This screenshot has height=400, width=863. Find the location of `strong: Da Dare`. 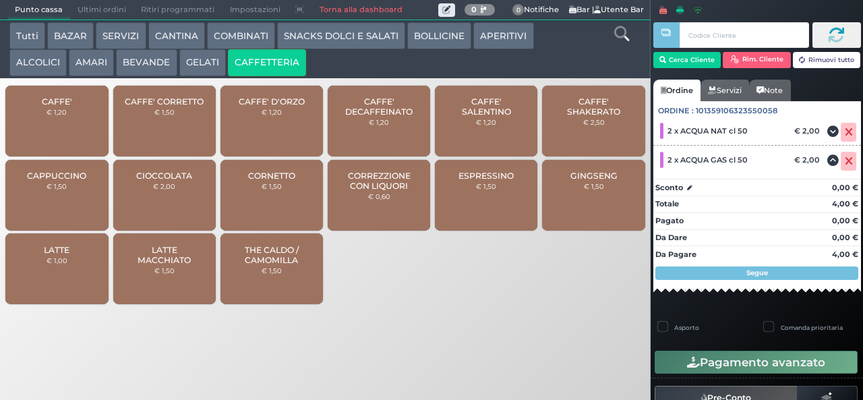

strong: Da Dare is located at coordinates (671, 237).